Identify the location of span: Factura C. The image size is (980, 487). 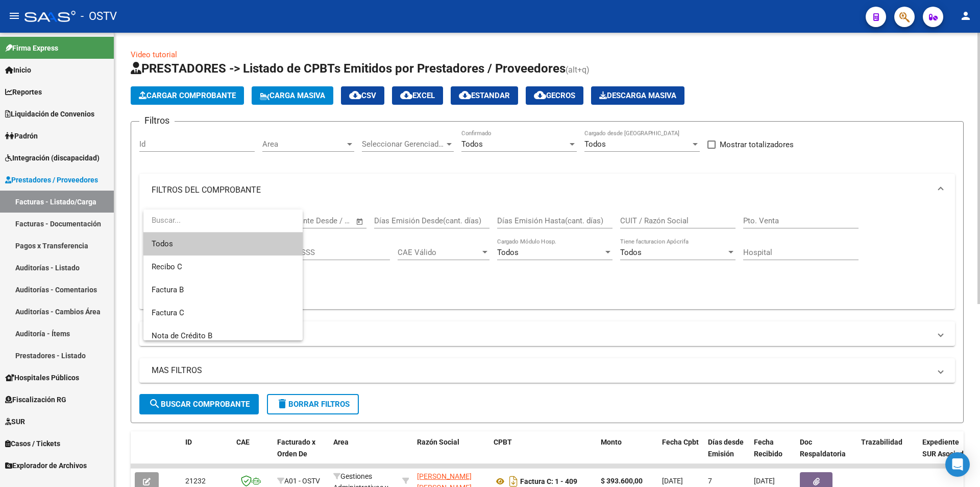
(168, 313).